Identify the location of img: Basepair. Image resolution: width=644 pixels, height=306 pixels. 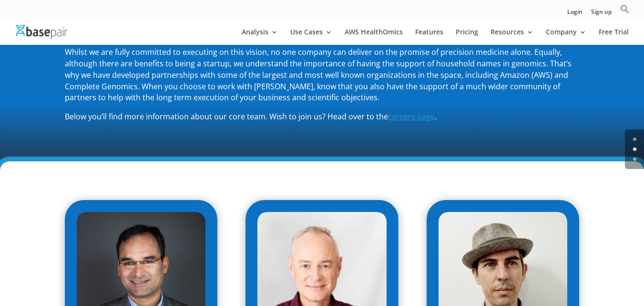
(42, 32).